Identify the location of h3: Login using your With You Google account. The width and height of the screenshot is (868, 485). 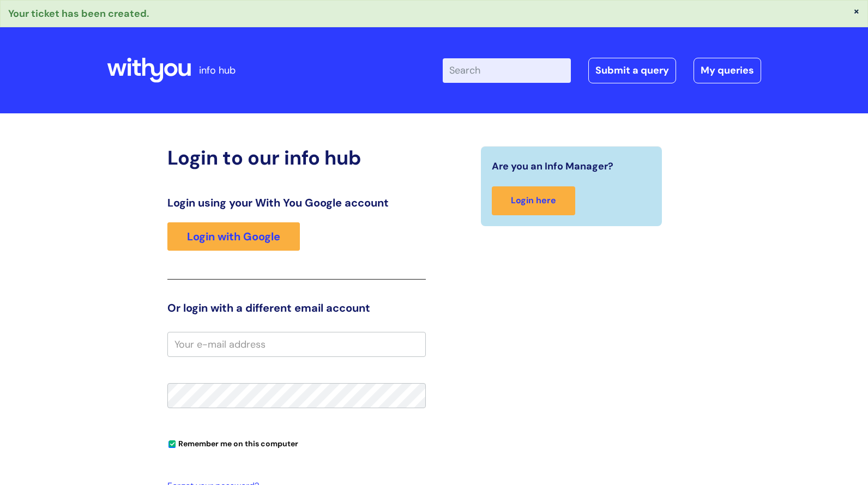
(296, 203).